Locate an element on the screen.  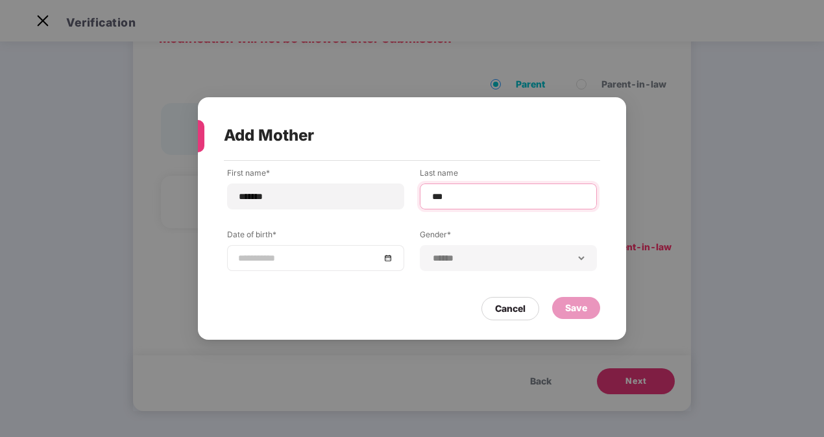
div: Add Mother is located at coordinates (396, 136).